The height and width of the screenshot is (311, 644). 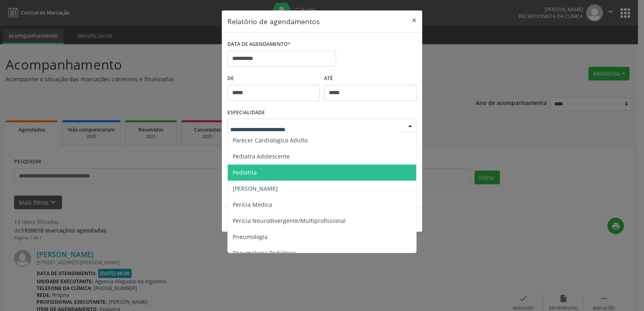 I want to click on label: ESPECIALIDADE, so click(x=246, y=113).